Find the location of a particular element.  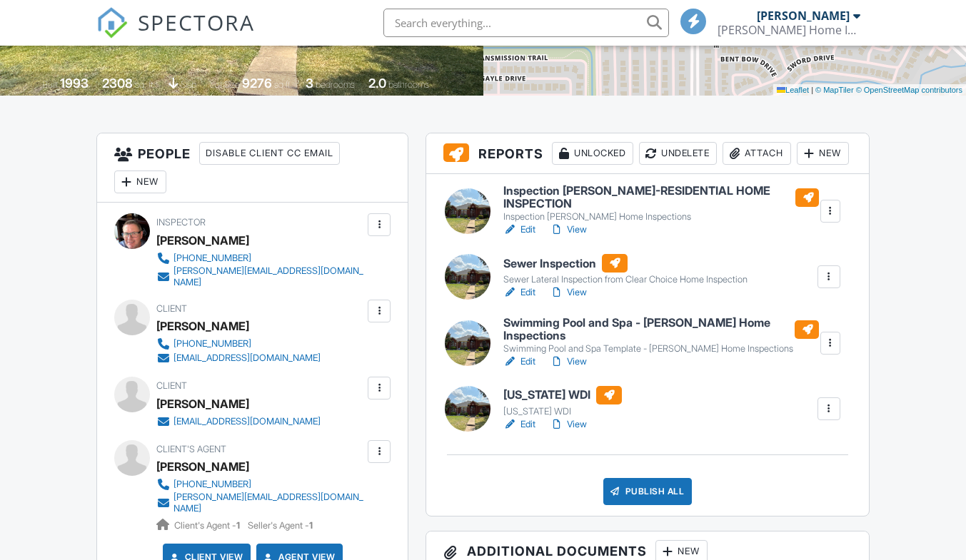

a: SPECTORA is located at coordinates (176, 34).